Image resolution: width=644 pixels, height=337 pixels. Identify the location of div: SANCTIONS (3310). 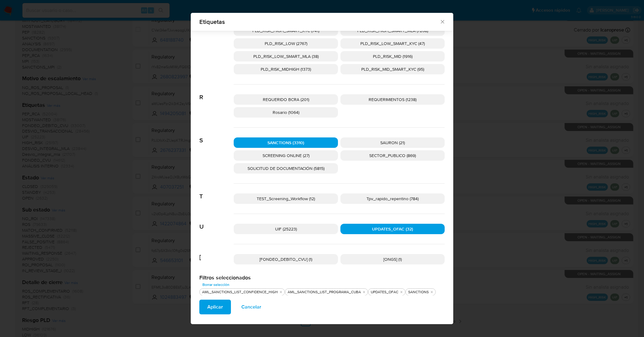
(286, 143).